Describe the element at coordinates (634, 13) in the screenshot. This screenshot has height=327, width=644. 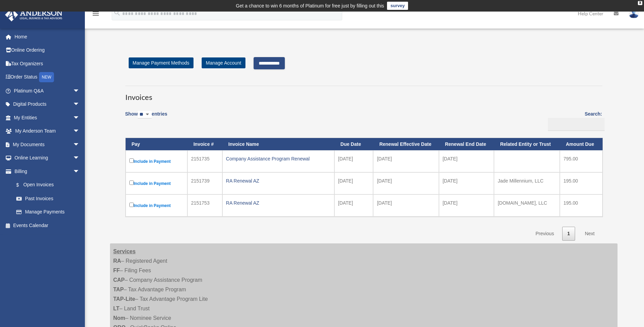
I see `img: User Pic` at that location.